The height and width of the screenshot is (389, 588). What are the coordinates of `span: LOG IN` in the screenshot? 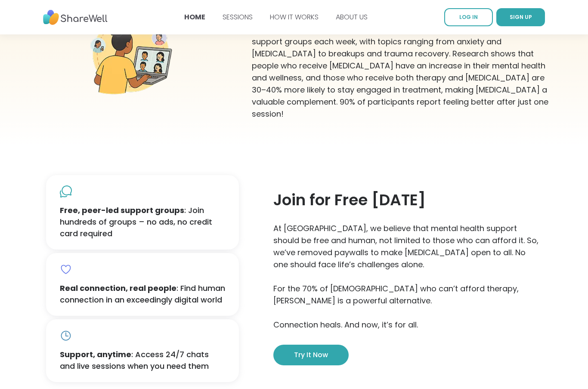 It's located at (468, 17).